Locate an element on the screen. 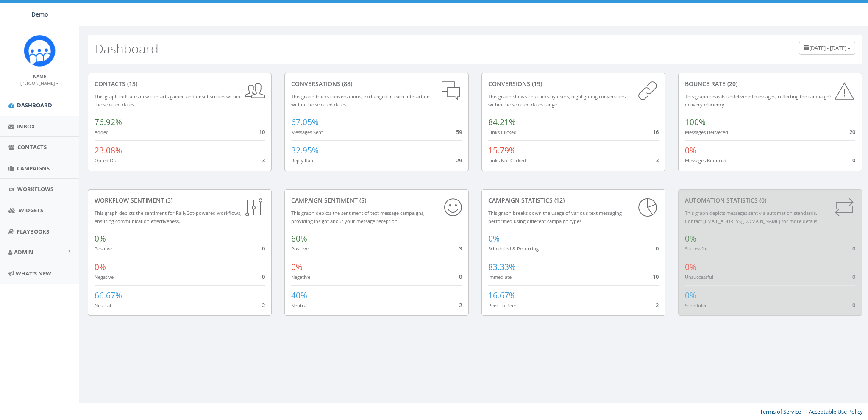 Image resolution: width=868 pixels, height=420 pixels. span: 59 is located at coordinates (459, 131).